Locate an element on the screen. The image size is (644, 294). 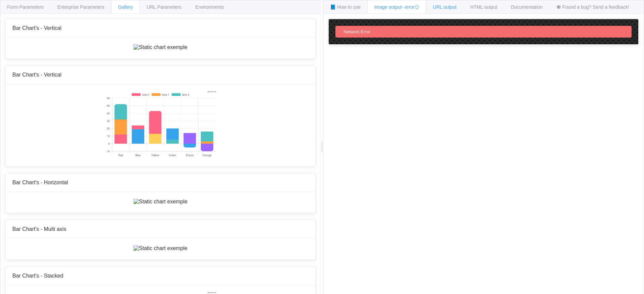
span: Gallery is located at coordinates (125, 7).